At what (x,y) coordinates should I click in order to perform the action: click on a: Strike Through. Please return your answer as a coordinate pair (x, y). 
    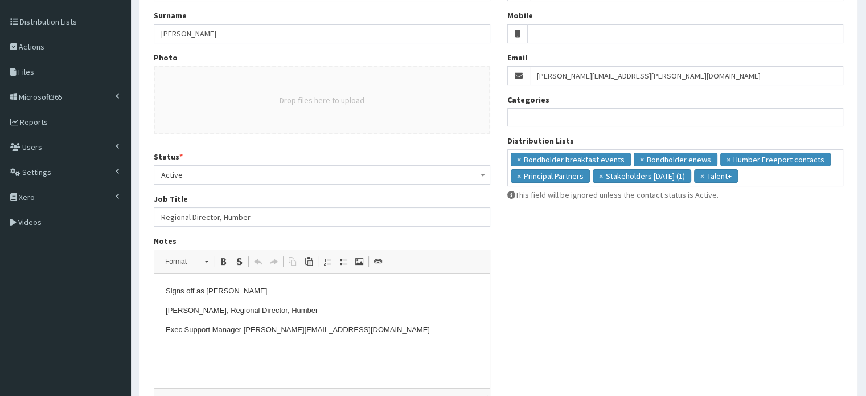
    Looking at the image, I should click on (239, 261).